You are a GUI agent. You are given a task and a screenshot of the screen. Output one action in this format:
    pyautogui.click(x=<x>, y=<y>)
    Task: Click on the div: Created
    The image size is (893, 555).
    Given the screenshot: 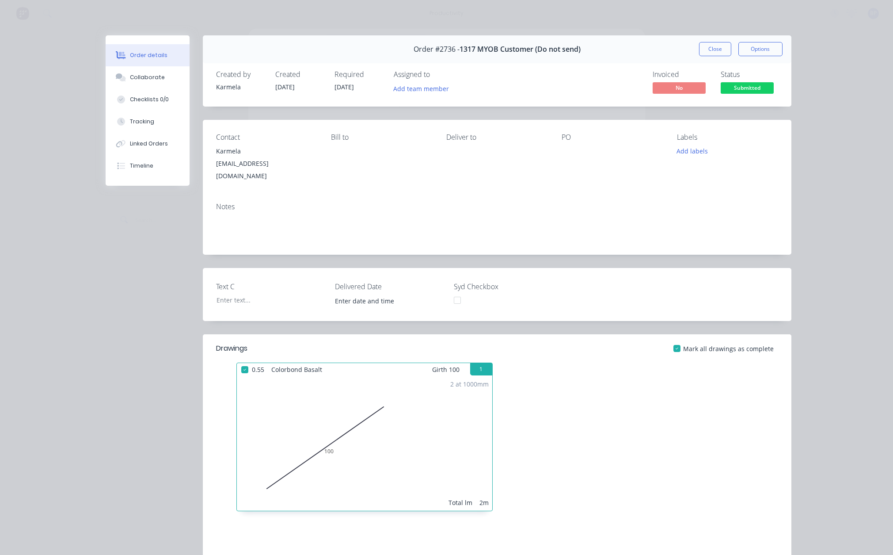 What is the action you would take?
    pyautogui.click(x=300, y=74)
    